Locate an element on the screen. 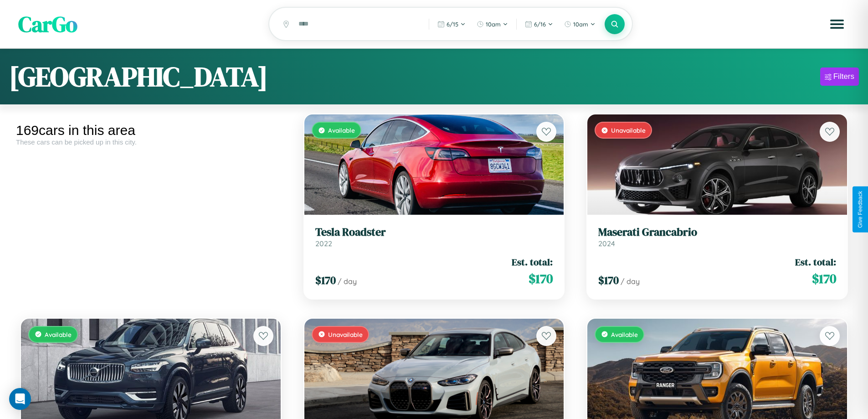  span: 2024 is located at coordinates (607, 244).